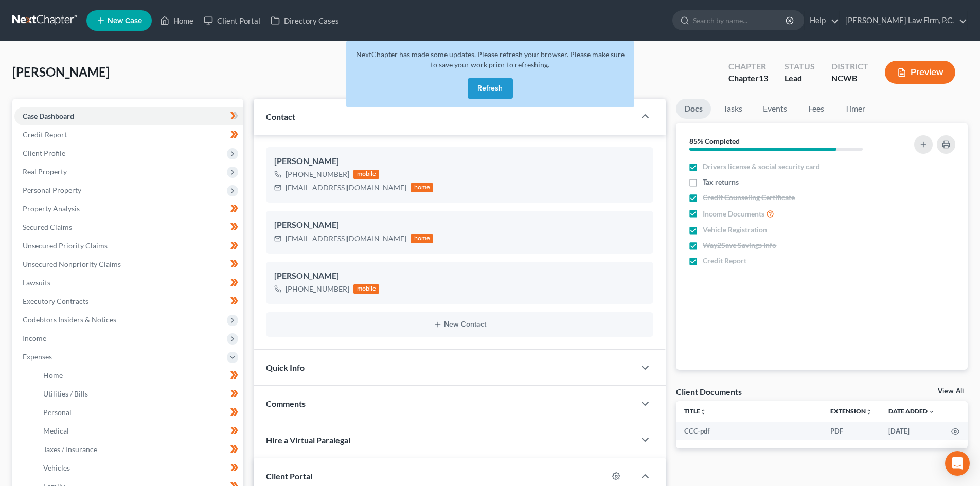 Image resolution: width=980 pixels, height=486 pixels. Describe the element at coordinates (289, 476) in the screenshot. I see `span: Client Portal` at that location.